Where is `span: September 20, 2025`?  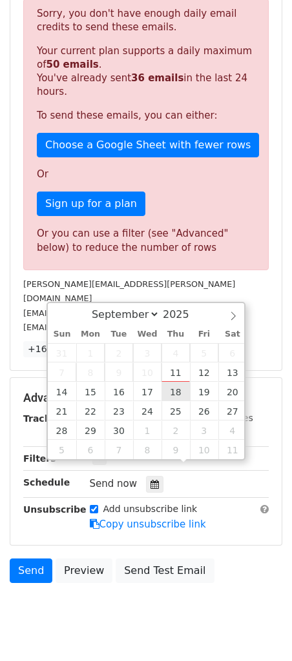
span: September 20, 2025 is located at coordinates (232, 392).